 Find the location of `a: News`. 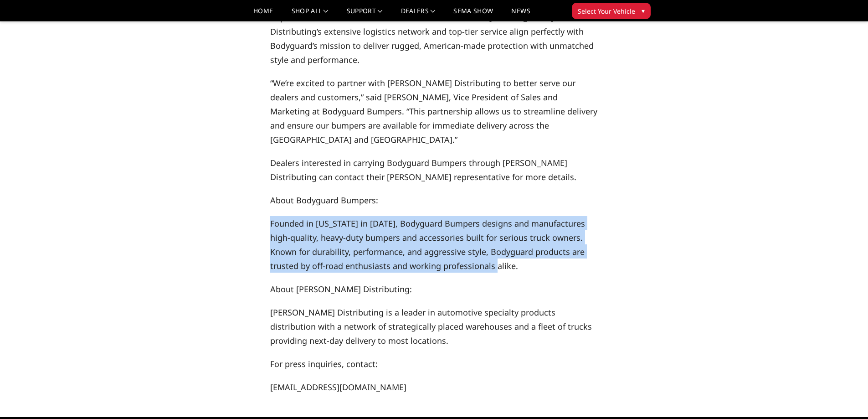

a: News is located at coordinates (520, 14).